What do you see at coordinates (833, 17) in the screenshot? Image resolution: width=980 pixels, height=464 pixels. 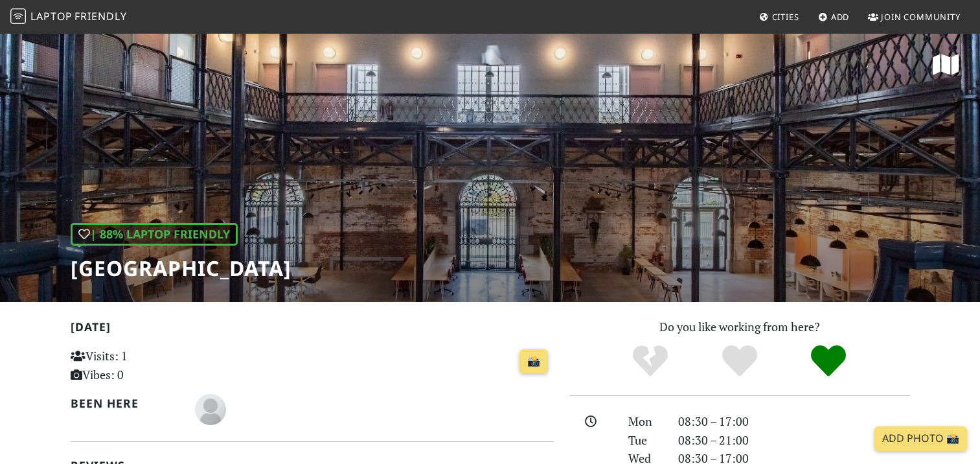 I see `a: Add` at bounding box center [833, 17].